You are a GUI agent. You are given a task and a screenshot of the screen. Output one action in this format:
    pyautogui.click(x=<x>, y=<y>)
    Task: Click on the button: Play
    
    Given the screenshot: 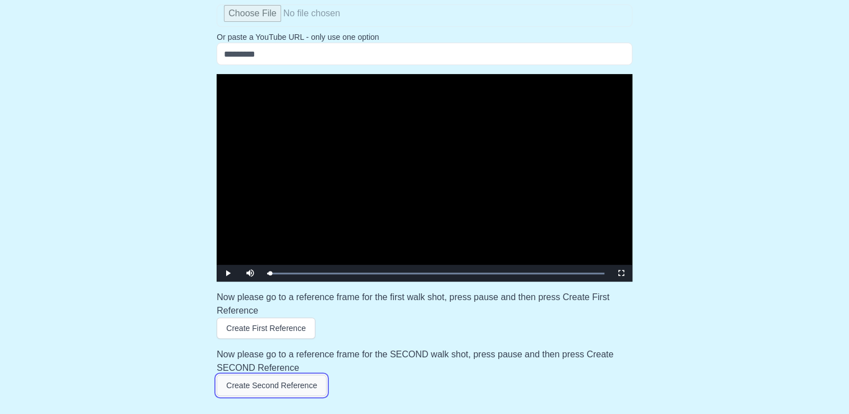 What is the action you would take?
    pyautogui.click(x=228, y=273)
    